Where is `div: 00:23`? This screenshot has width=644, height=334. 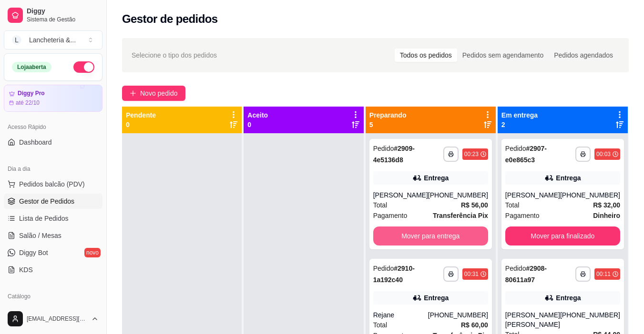 div: 00:23 is located at coordinates (472, 154).